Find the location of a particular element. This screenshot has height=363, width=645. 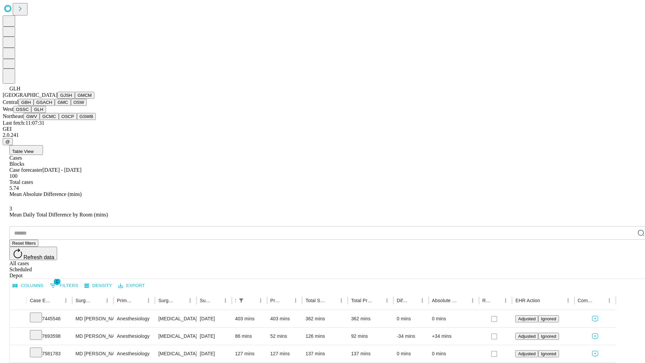

button: GCMC is located at coordinates (49, 116).